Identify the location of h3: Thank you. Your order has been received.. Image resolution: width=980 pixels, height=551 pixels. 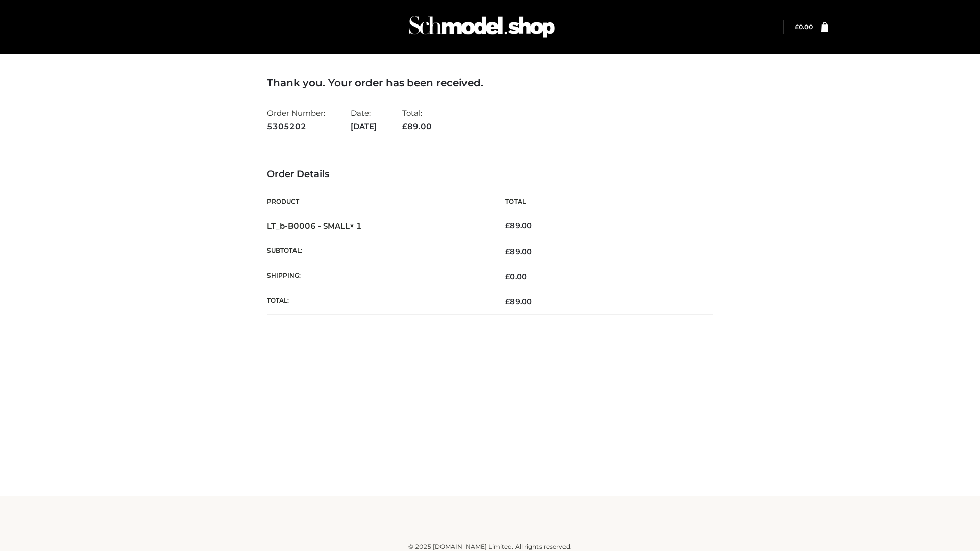
(490, 83).